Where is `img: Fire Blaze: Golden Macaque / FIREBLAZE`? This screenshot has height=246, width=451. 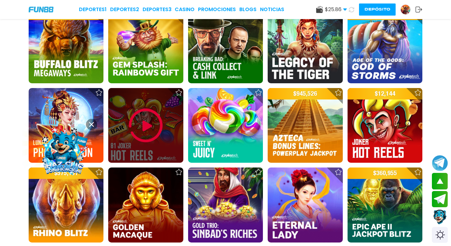 img: Fire Blaze: Golden Macaque / FIREBLAZE is located at coordinates (145, 205).